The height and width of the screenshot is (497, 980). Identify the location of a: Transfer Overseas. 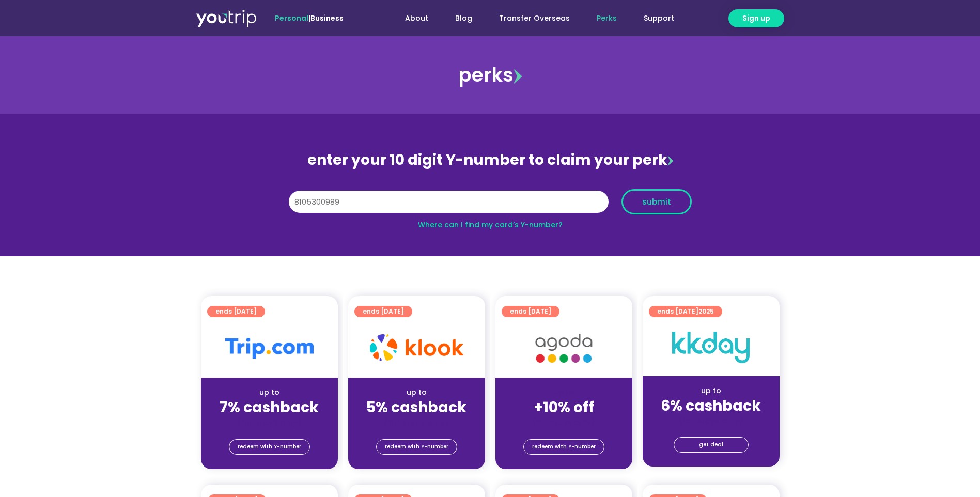
(534, 18).